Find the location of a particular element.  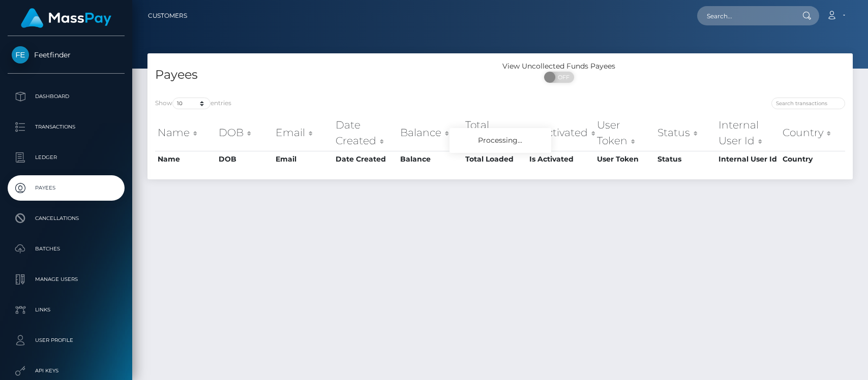

a: Links is located at coordinates (66, 310).